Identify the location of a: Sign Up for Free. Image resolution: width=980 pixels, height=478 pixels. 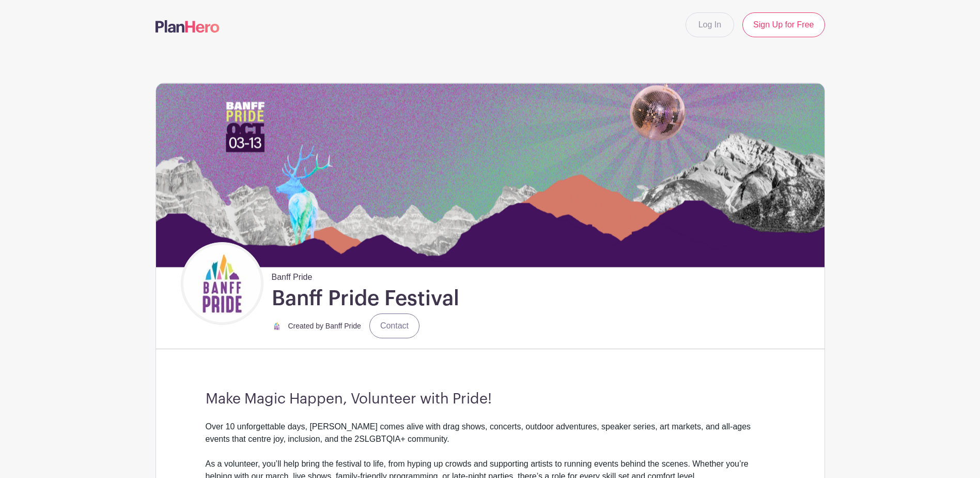
(783, 25).